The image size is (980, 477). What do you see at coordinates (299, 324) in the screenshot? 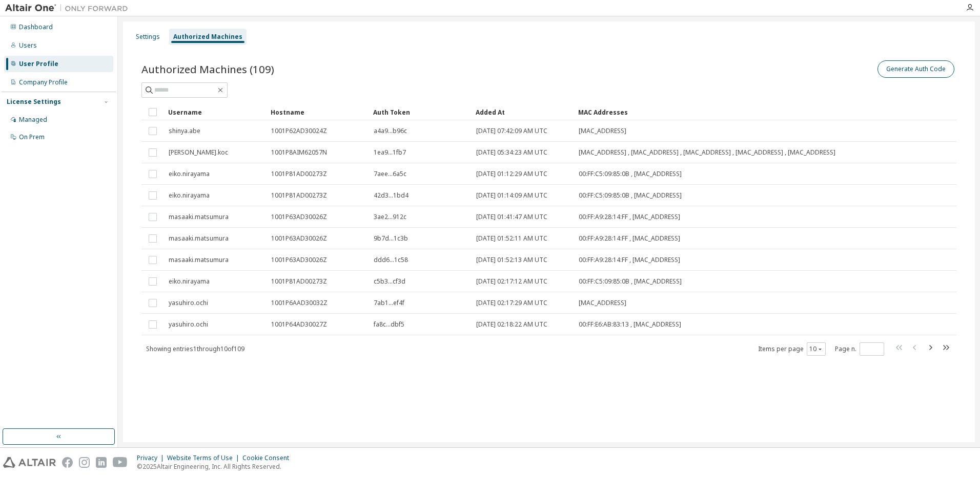
I see `span: 1001P64AD30027Z` at bounding box center [299, 324].